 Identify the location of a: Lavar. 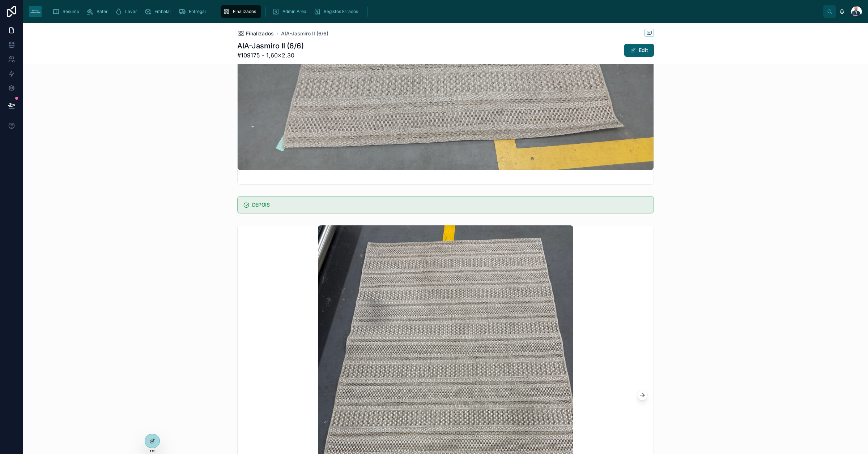
(127, 12).